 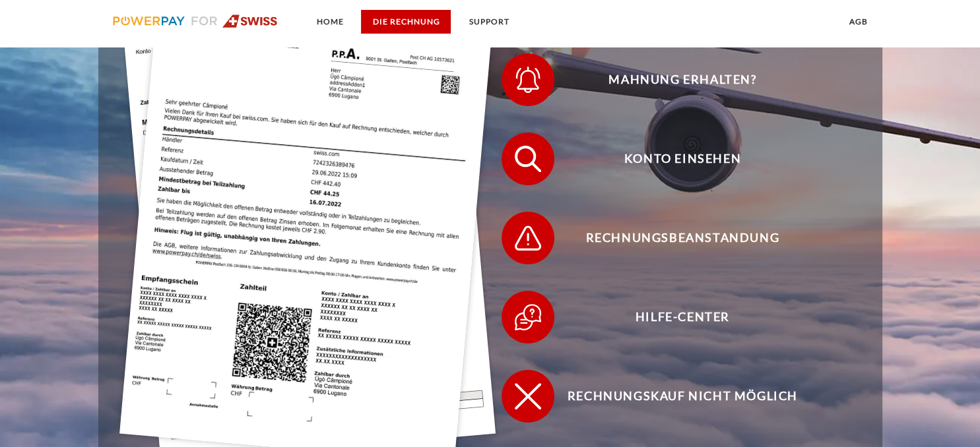 I want to click on img: qb_warning.svg, so click(x=528, y=238).